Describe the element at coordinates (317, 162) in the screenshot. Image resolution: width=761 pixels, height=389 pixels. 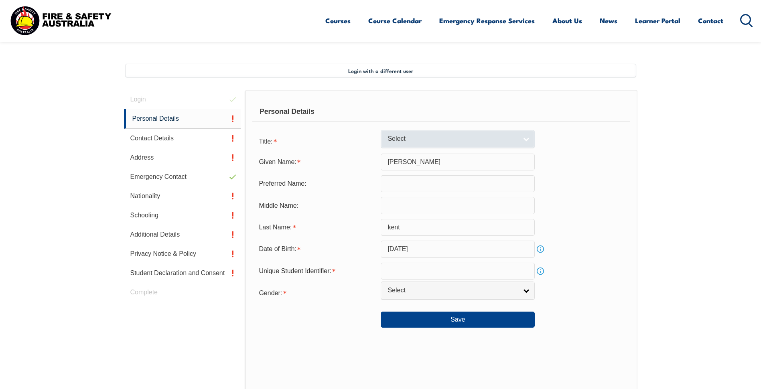
I see `div: Given Name is required.` at that location.